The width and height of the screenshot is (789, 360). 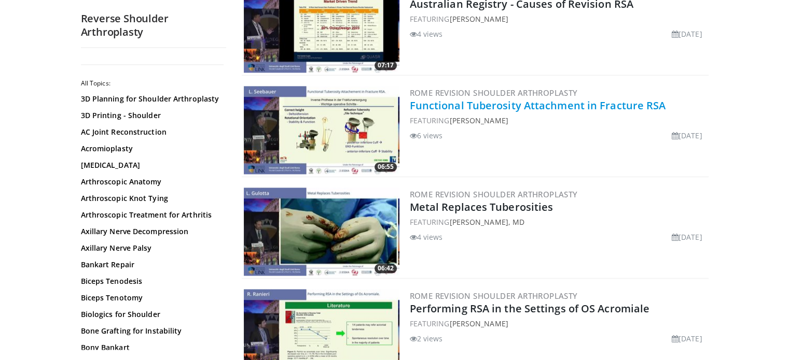 What do you see at coordinates (151, 348) in the screenshot?
I see `a: Bony Bankart` at bounding box center [151, 348].